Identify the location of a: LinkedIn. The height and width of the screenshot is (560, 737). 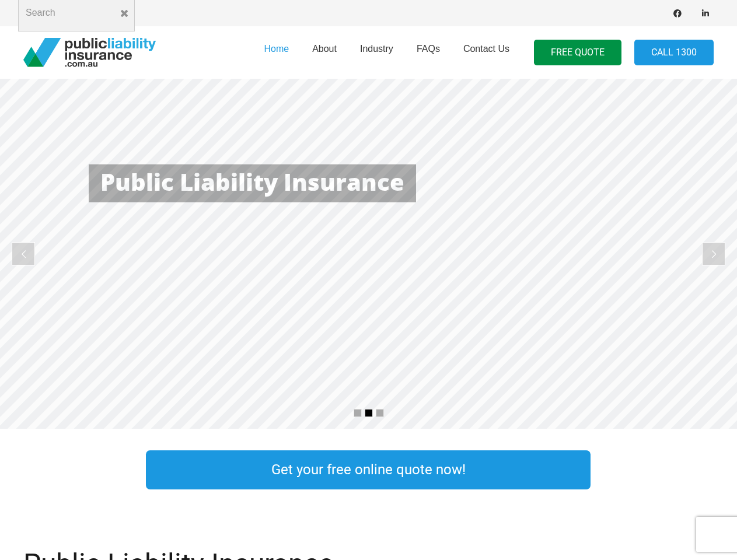
(705, 14).